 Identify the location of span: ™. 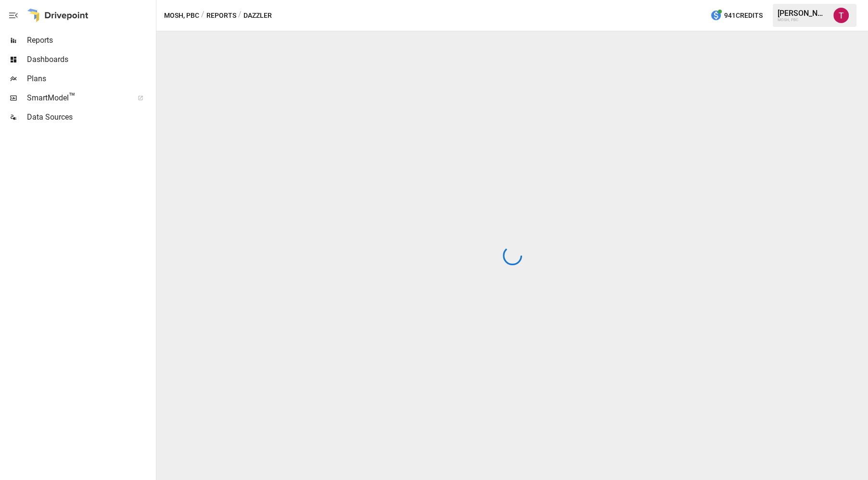
(72, 96).